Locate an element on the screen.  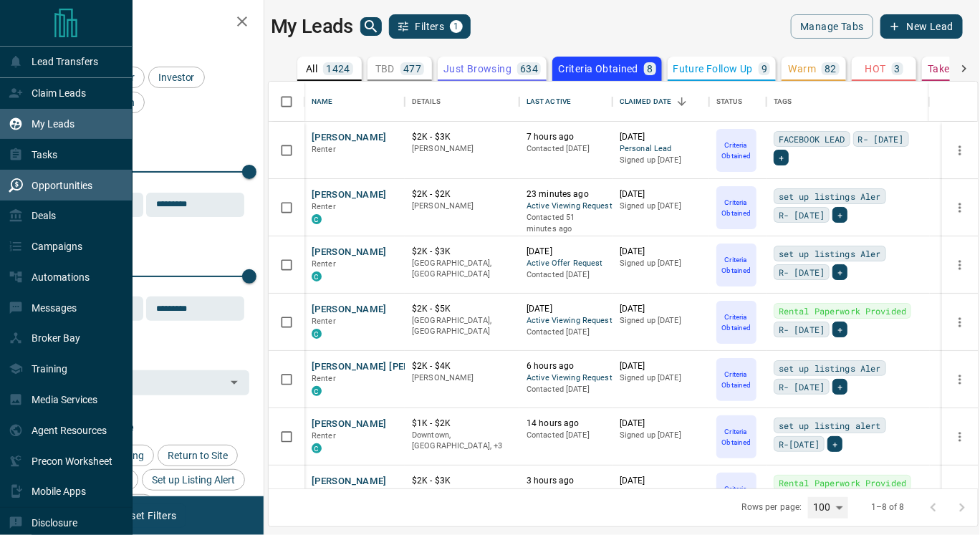
div: Status is located at coordinates (738, 102).